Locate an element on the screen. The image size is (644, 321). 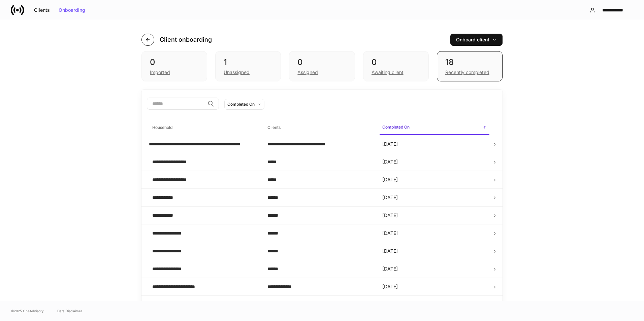
h6: Clients is located at coordinates (274, 127).